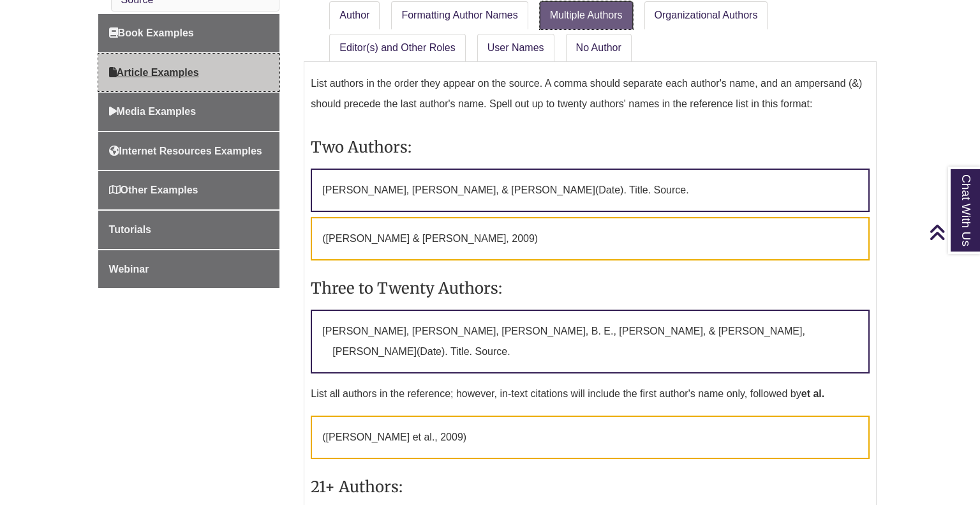  What do you see at coordinates (189, 230) in the screenshot?
I see `a: Tutorials` at bounding box center [189, 230].